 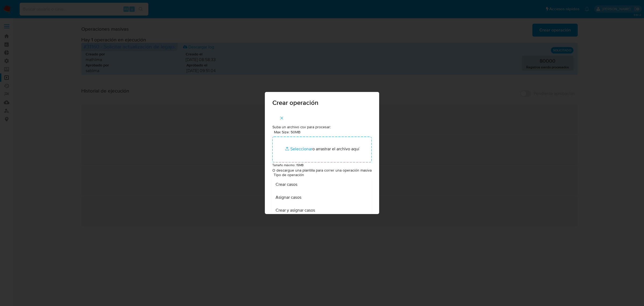 What do you see at coordinates (323, 175) in the screenshot?
I see `span: Tipo de operación` at bounding box center [323, 175].